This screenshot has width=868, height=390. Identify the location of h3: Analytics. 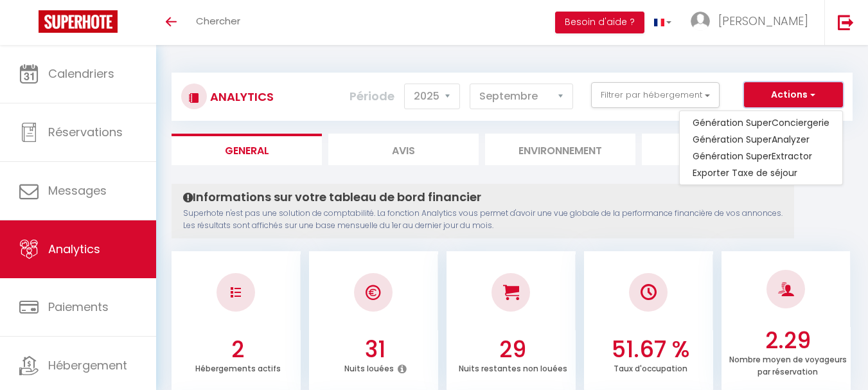
(240, 96).